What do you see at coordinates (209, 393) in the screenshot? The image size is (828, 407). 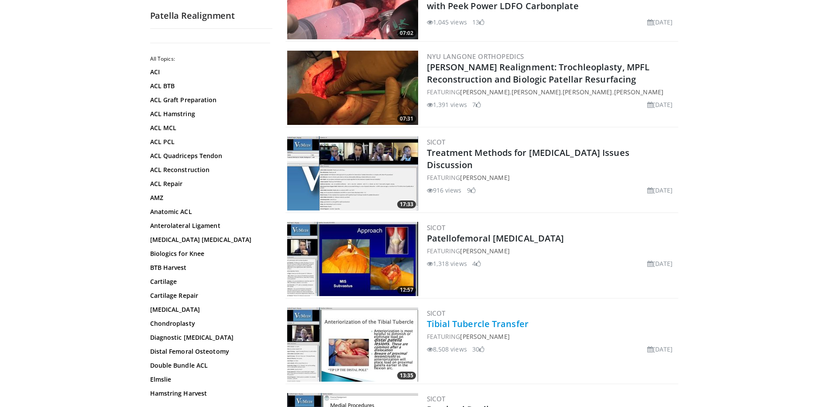 I see `a: Hamstring Harvest` at bounding box center [209, 393].